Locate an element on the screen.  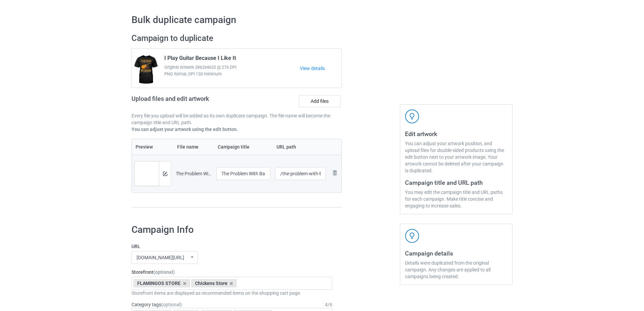
th: Campaign title is located at coordinates (243, 147).